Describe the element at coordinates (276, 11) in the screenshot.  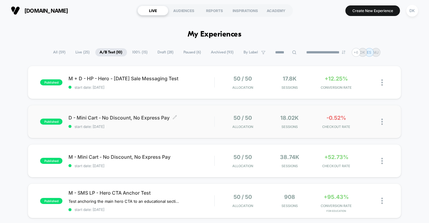
I see `div: ACADEMY` at that location.